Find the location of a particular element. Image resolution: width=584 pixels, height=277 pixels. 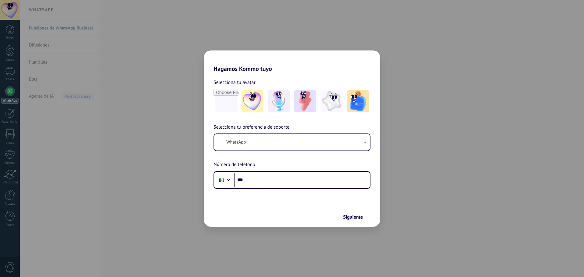

span: WhatsApp is located at coordinates (236, 142).